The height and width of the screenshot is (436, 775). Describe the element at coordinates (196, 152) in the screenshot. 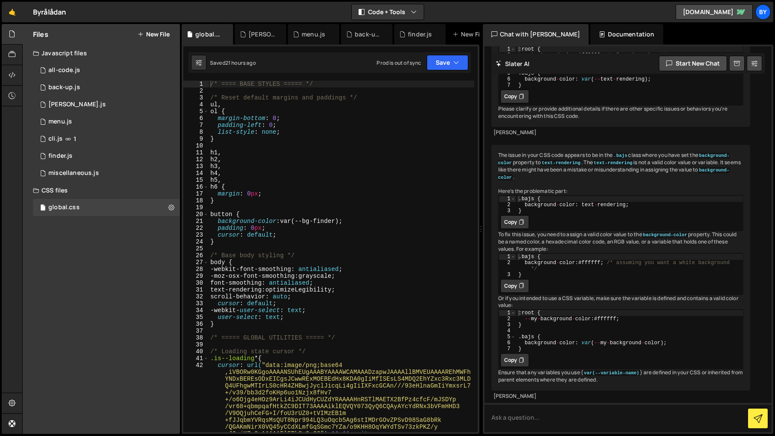

I see `div: 11` at that location.